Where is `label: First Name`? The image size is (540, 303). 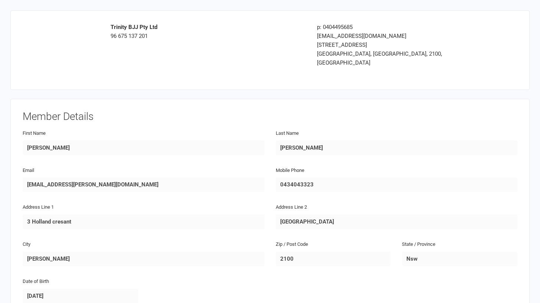 label: First Name is located at coordinates (34, 133).